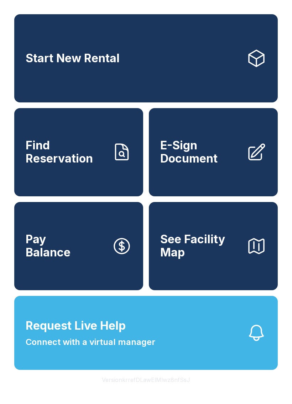 The height and width of the screenshot is (404, 292). What do you see at coordinates (75, 326) in the screenshot?
I see `span: Request Live Help` at bounding box center [75, 326].